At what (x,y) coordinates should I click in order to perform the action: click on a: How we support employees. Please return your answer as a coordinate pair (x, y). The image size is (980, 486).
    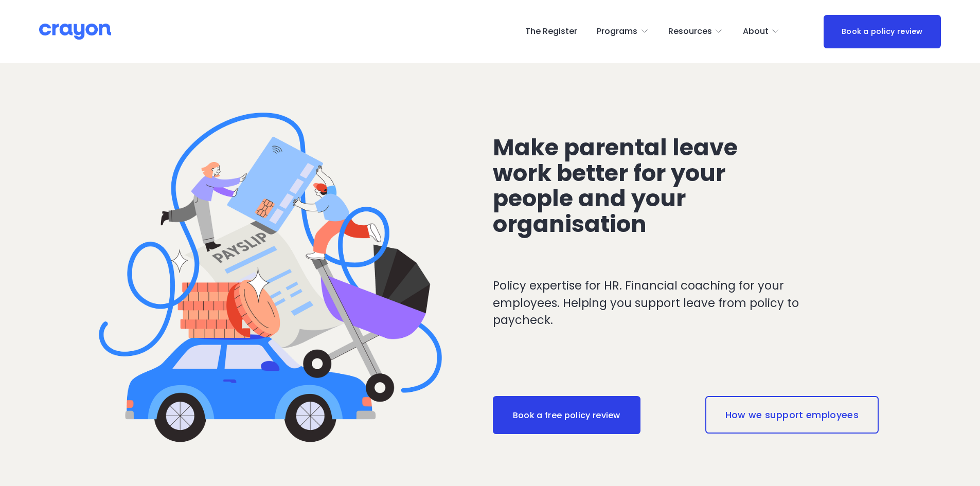
    Looking at the image, I should click on (792, 415).